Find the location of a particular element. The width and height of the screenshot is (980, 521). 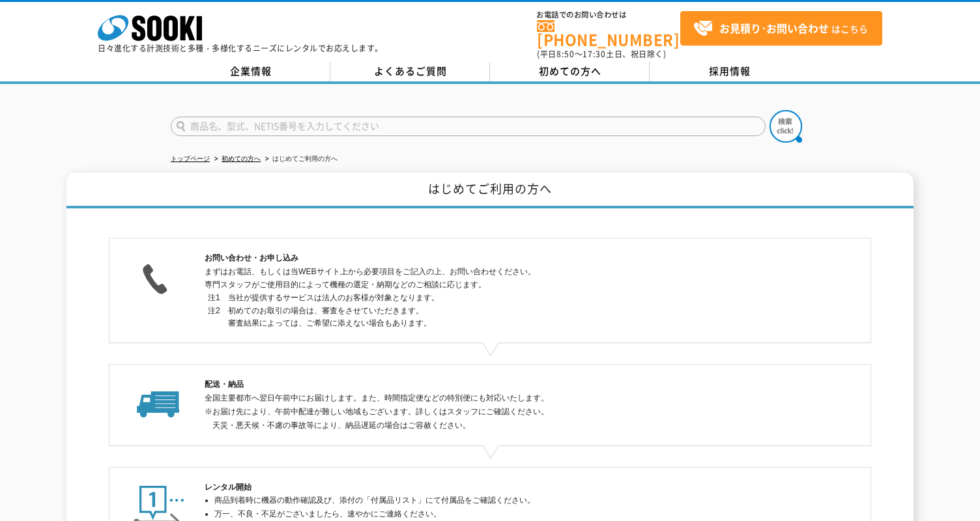

li: 万一、不良・不足がございましたら、速やかにご連絡ください。 is located at coordinates (494, 514).